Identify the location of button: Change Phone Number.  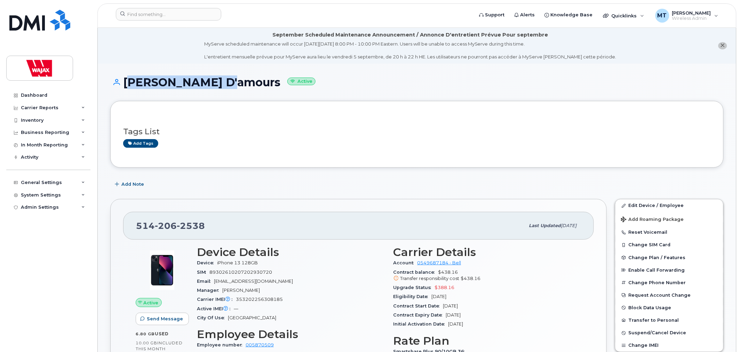
(670, 283).